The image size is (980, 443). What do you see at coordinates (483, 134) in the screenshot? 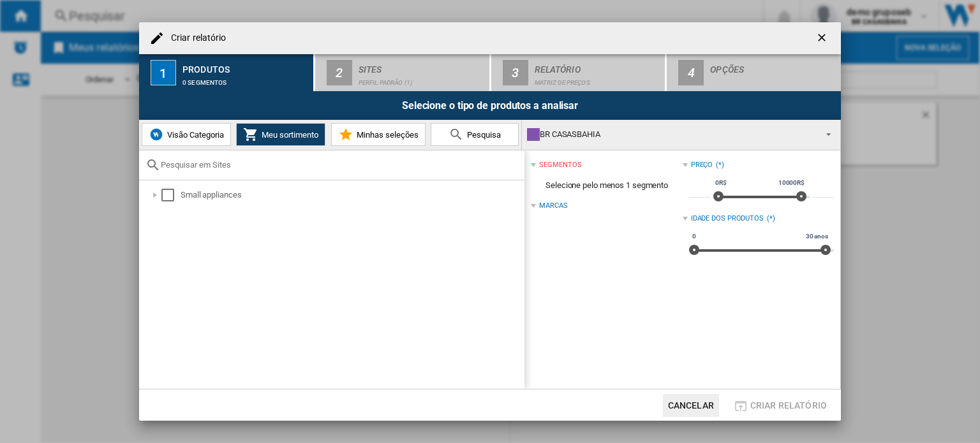
I see `span: Pesquisa` at bounding box center [483, 134].